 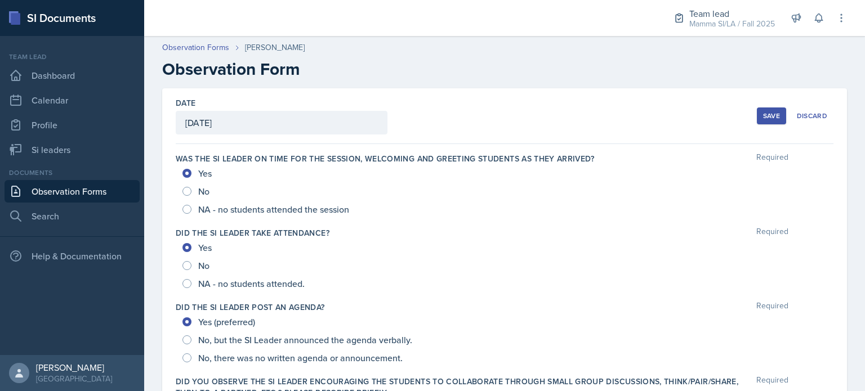 I want to click on div: Save, so click(x=771, y=116).